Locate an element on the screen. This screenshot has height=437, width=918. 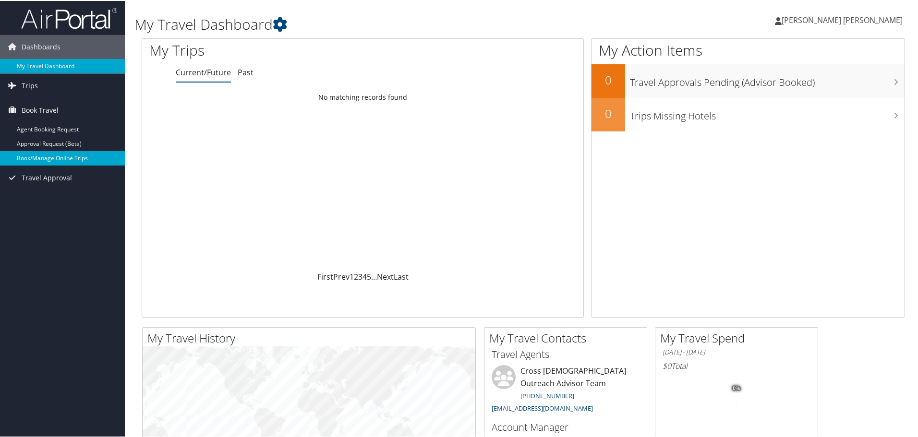
h3: Travel Approvals Pending (Advisor Booked) is located at coordinates (767, 79).